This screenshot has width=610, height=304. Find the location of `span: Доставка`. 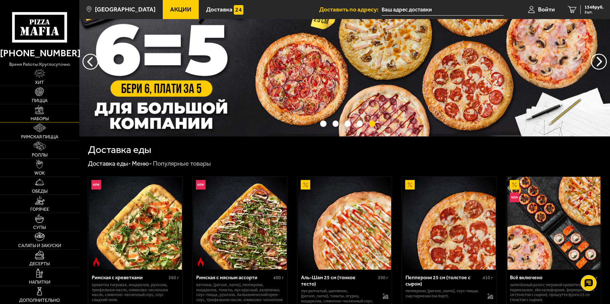

span: Доставка is located at coordinates (219, 9).